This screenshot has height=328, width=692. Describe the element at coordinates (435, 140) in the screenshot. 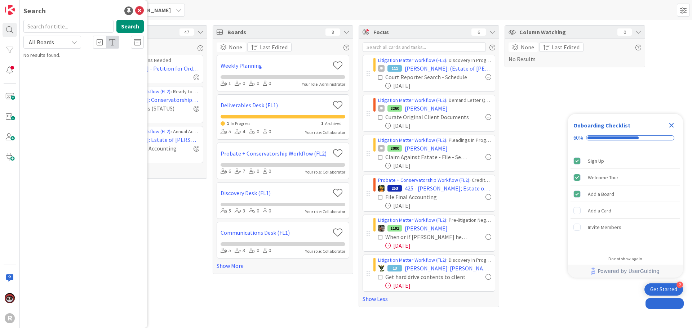

I see `div: › Pleadings In Progress` at that location.